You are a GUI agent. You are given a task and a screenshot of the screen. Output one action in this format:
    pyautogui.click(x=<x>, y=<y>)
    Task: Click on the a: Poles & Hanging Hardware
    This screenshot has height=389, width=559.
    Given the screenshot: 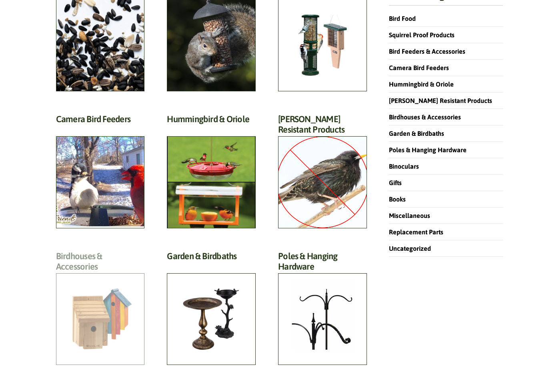 What is the action you would take?
    pyautogui.click(x=428, y=150)
    